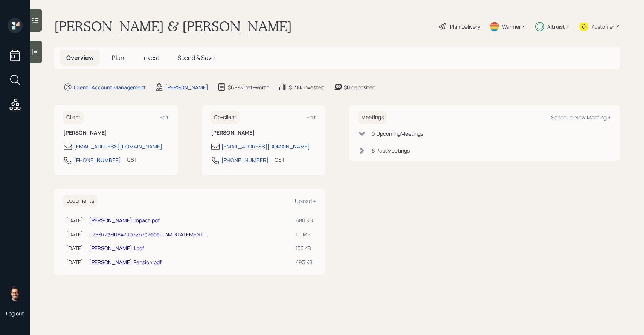  Describe the element at coordinates (118, 58) in the screenshot. I see `span: Plan` at that location.